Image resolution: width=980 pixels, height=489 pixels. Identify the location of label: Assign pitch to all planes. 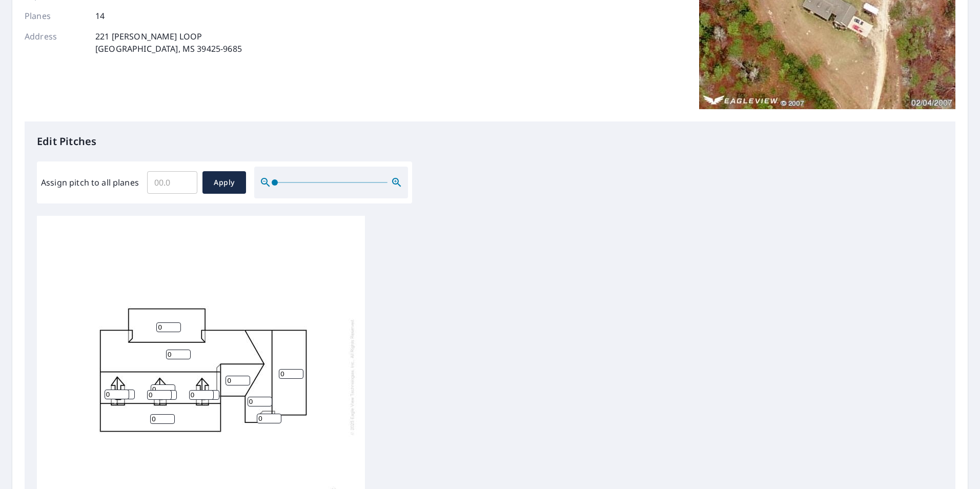
(89, 183).